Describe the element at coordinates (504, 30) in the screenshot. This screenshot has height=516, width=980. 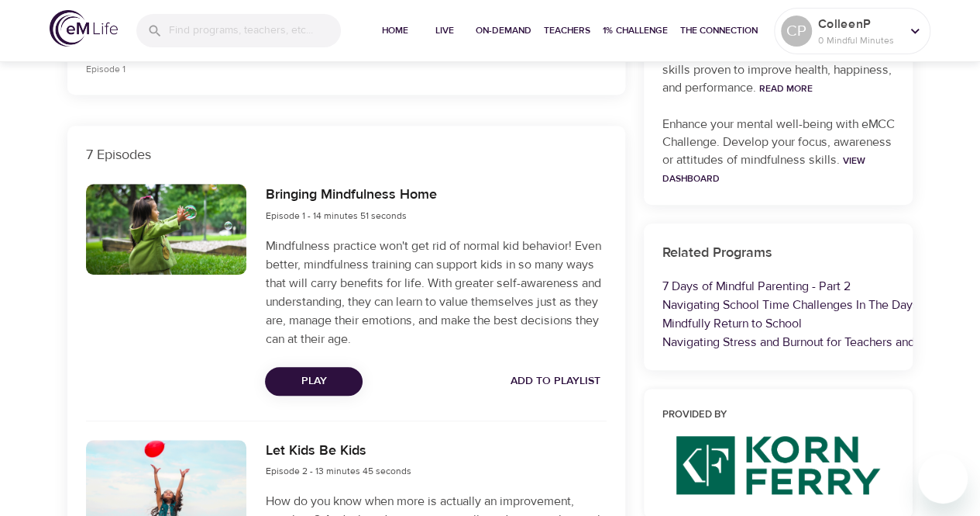
I see `span: On-Demand` at that location.